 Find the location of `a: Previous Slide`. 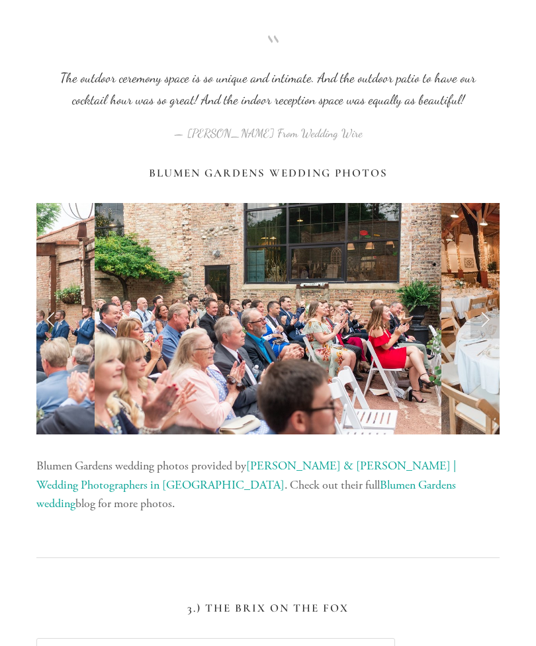

a: Previous Slide is located at coordinates (51, 319).